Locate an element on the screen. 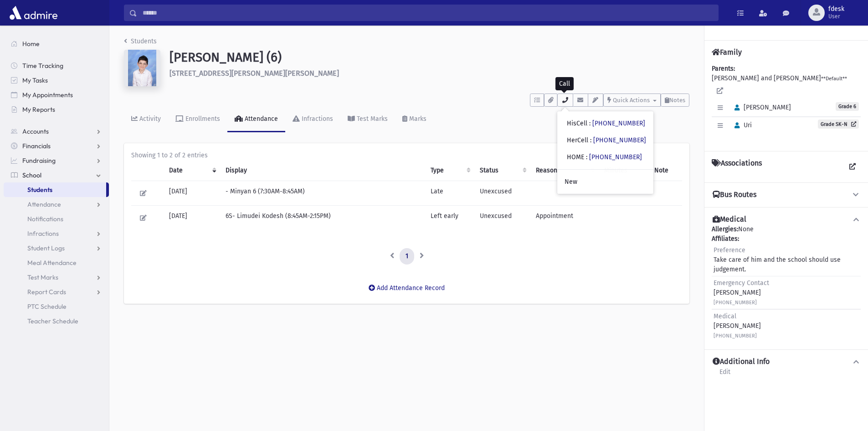 Image resolution: width=868 pixels, height=431 pixels. span: Grade 6 is located at coordinates (847, 106).